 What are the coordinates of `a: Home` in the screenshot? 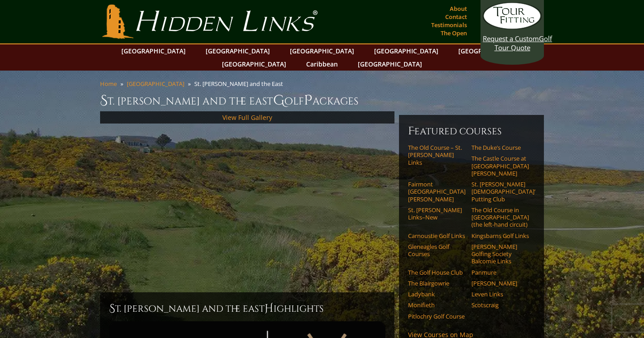 It's located at (108, 84).